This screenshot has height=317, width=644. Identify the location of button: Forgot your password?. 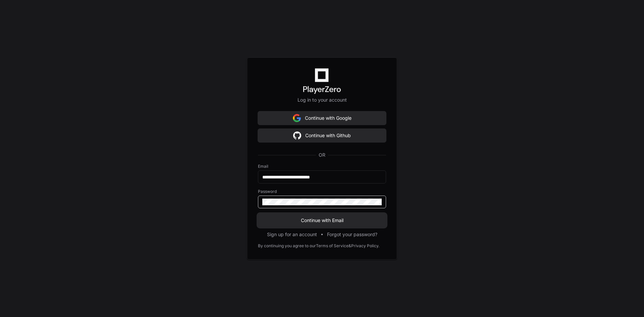
(352, 234).